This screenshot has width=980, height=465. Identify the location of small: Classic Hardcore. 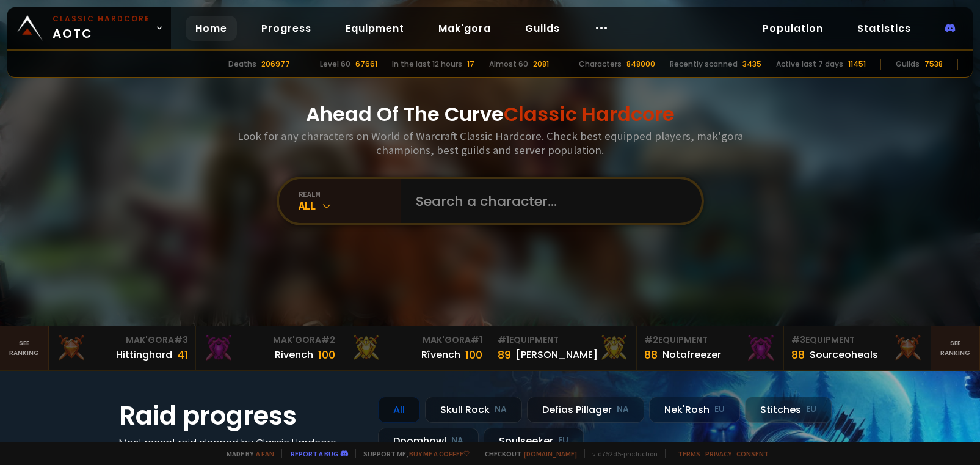
(101, 19).